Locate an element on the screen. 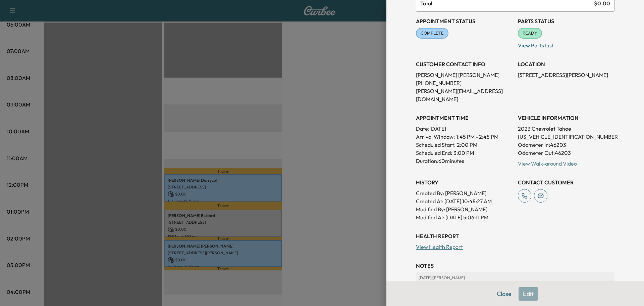  p: 2:00 PM is located at coordinates (467, 145).